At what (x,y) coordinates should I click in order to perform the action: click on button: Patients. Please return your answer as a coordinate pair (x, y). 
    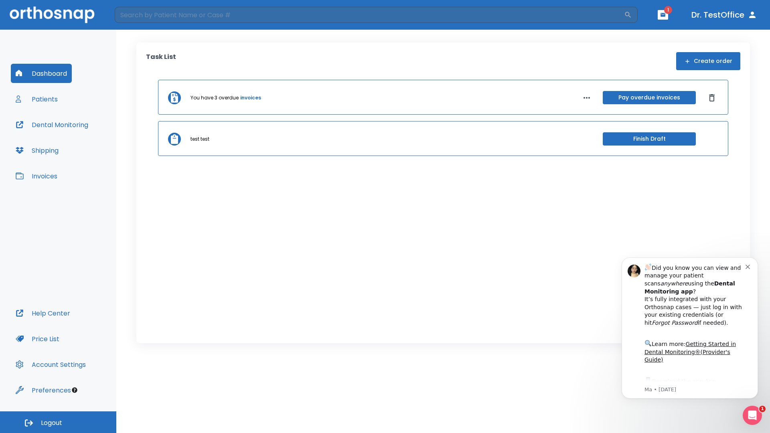
    Looking at the image, I should click on (36, 99).